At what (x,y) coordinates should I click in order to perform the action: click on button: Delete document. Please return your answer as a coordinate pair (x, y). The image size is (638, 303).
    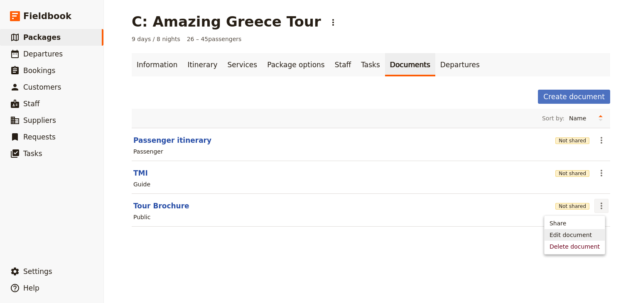
    Looking at the image, I should click on (574, 247).